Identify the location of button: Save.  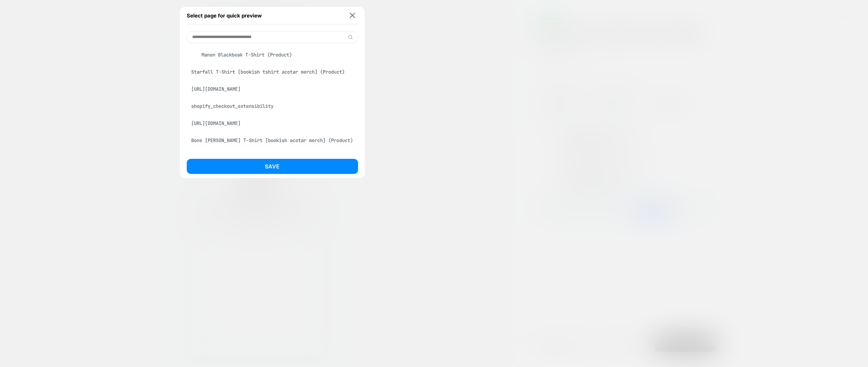
(273, 166).